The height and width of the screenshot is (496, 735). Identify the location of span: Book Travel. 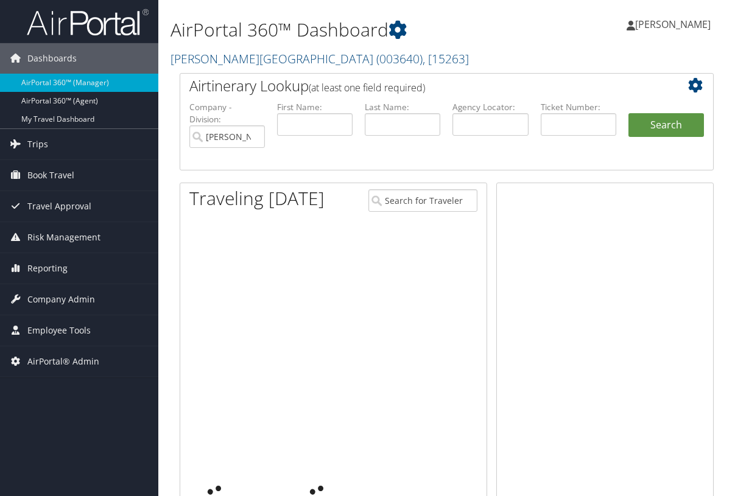
(51, 175).